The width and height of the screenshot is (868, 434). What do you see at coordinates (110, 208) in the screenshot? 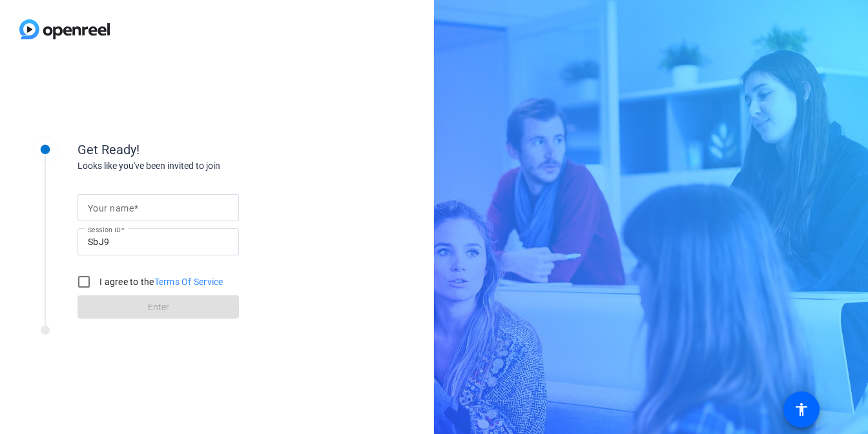
I see `mat-label: Your name` at bounding box center [110, 208].